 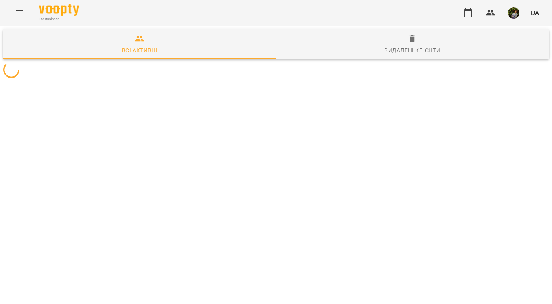 I want to click on img: Voopty Logo, so click(x=59, y=10).